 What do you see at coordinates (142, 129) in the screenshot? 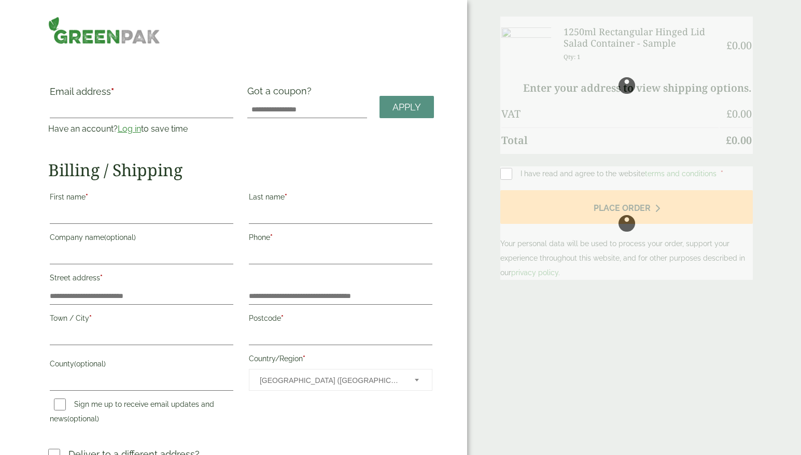
I see `p: Have an account? to save time` at bounding box center [142, 129].